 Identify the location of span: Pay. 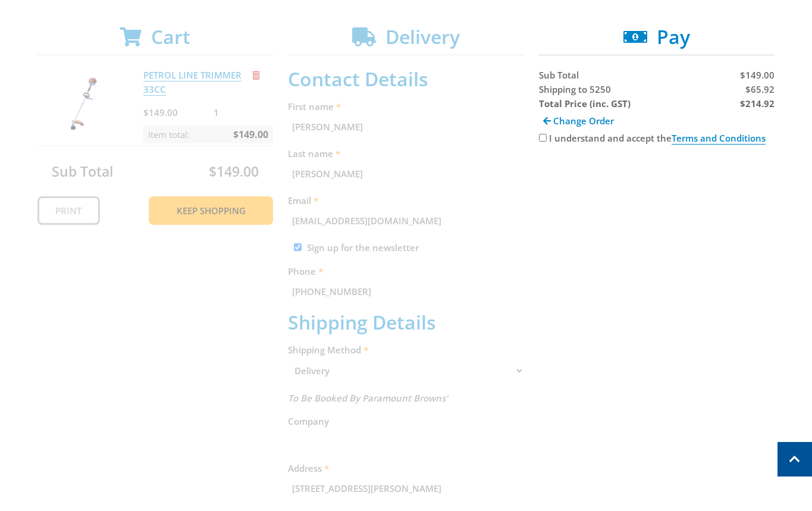
(673, 36).